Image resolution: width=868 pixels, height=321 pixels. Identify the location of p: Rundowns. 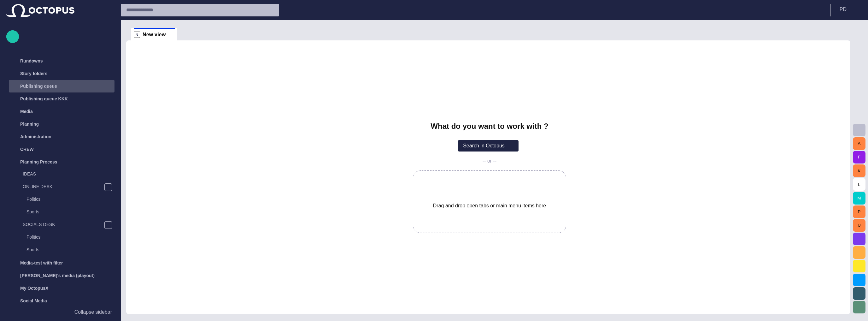
(32, 61).